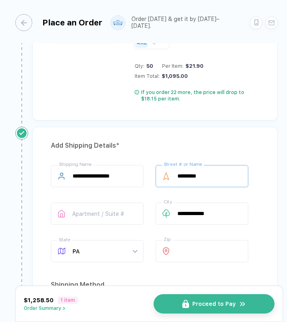 This screenshot has width=287, height=322. What do you see at coordinates (183, 66) in the screenshot?
I see `div: Per Item:` at bounding box center [183, 66].